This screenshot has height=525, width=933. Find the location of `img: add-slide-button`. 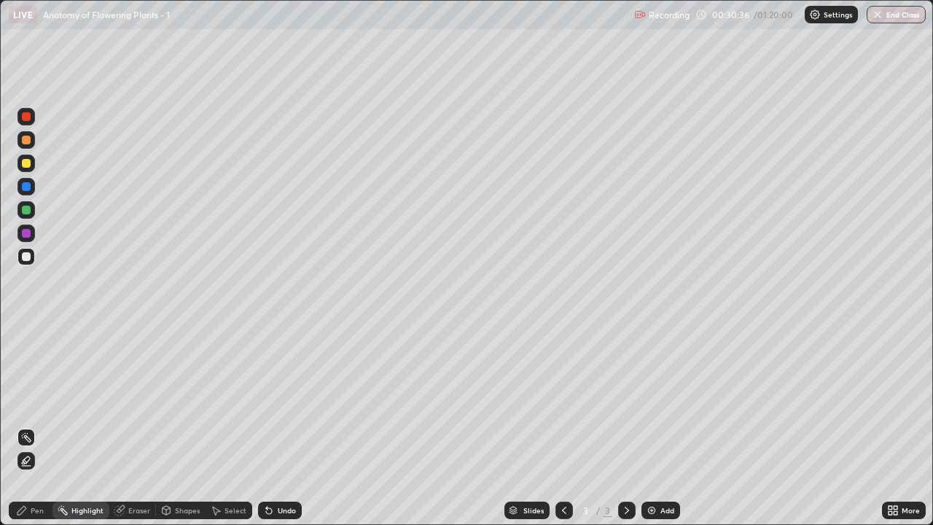

img: add-slide-button is located at coordinates (652, 510).